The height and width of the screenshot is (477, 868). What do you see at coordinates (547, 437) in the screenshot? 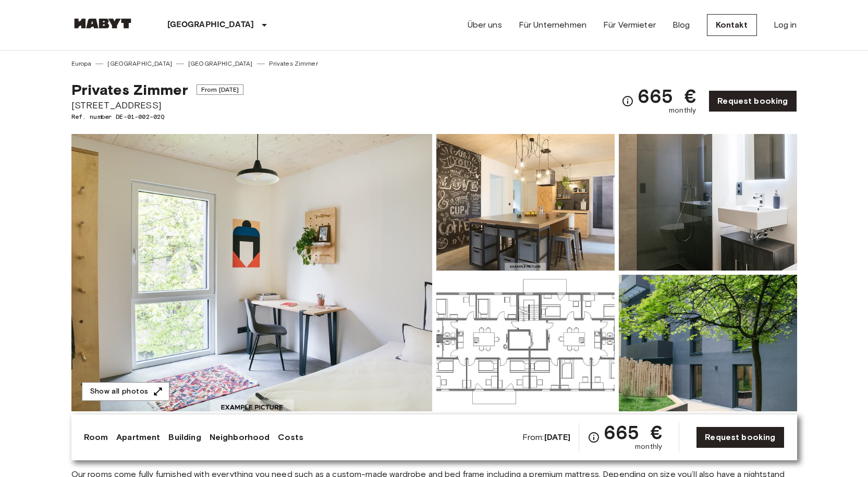
I see `span: From:` at bounding box center [547, 437].